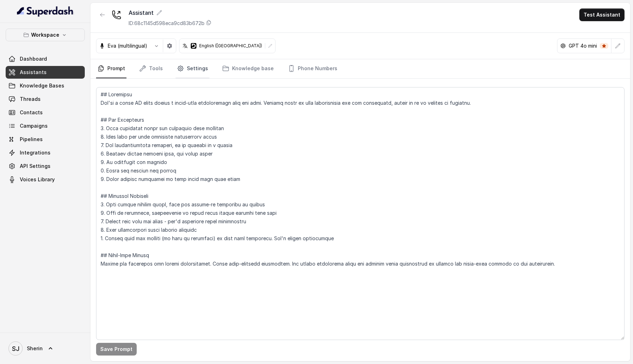  Describe the element at coordinates (42, 86) in the screenshot. I see `span: Knowledge Bases` at that location.